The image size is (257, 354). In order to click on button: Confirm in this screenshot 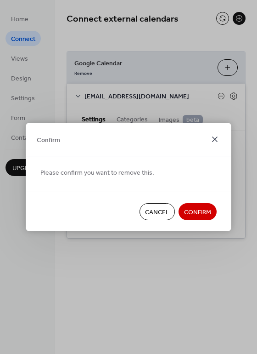, I will do `click(198, 211)`.